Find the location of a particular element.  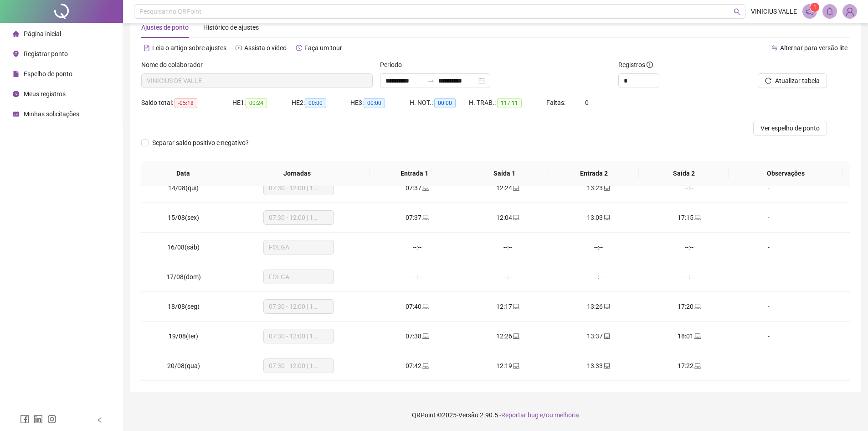

div: 07:40 is located at coordinates (417, 306).